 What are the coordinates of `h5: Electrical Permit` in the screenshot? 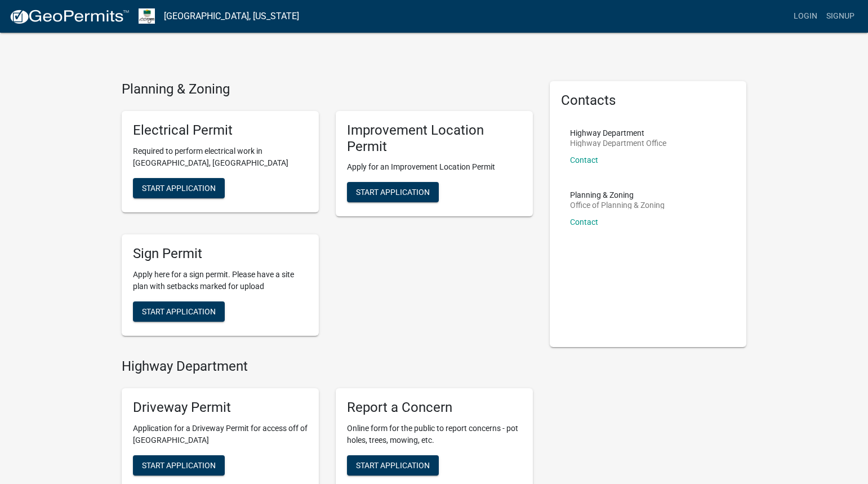 It's located at (220, 130).